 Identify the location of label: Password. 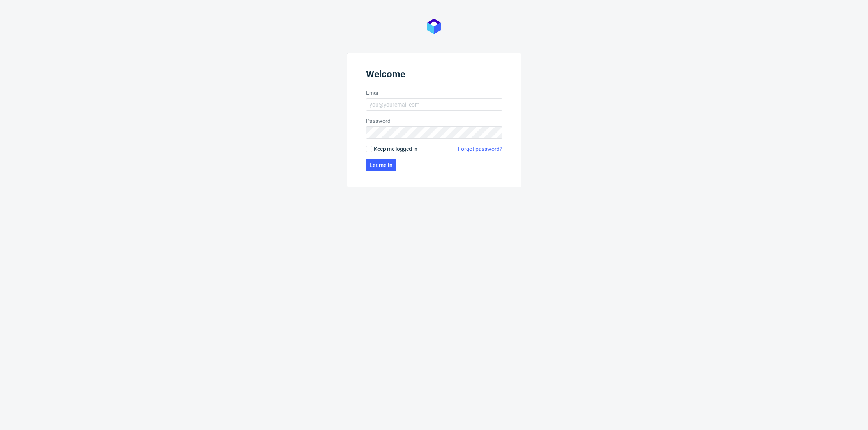
(434, 121).